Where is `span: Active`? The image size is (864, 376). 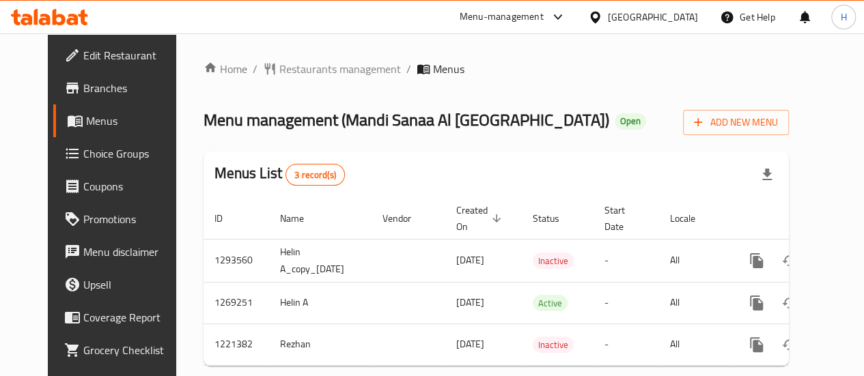
span: Active is located at coordinates (550, 303).